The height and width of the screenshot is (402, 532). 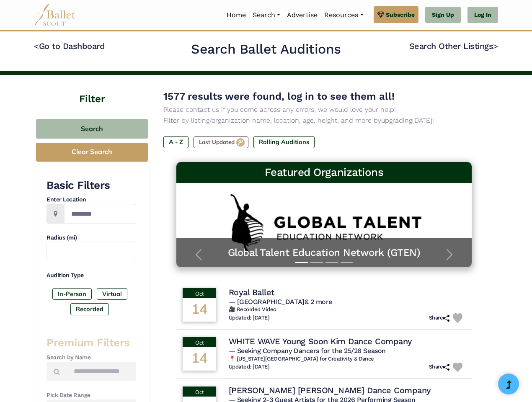 What do you see at coordinates (316, 262) in the screenshot?
I see `button: Slide 2` at bounding box center [316, 262].